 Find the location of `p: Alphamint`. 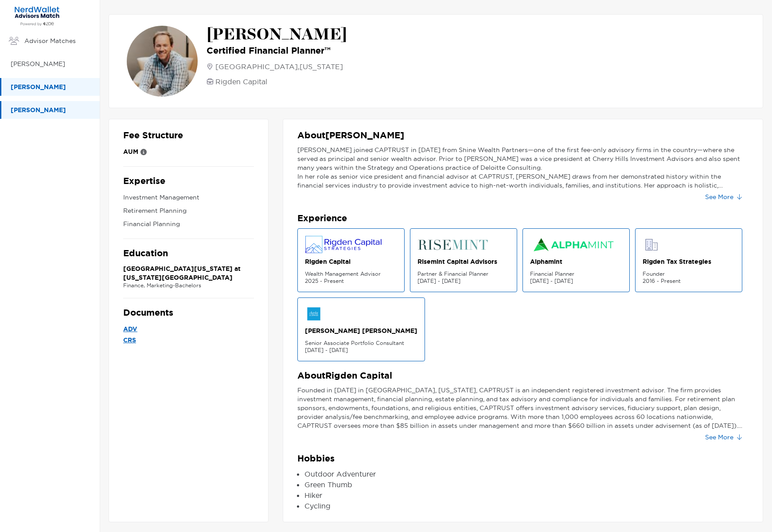

p: Alphamint is located at coordinates (576, 262).